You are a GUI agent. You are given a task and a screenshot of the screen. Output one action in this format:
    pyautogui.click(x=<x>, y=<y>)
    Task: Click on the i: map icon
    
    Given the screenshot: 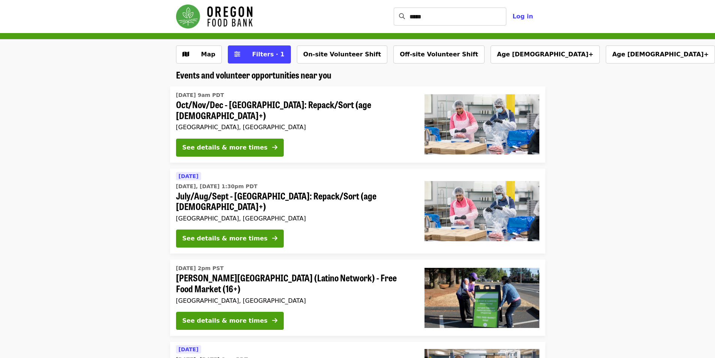 What is the action you would take?
    pyautogui.click(x=186, y=54)
    